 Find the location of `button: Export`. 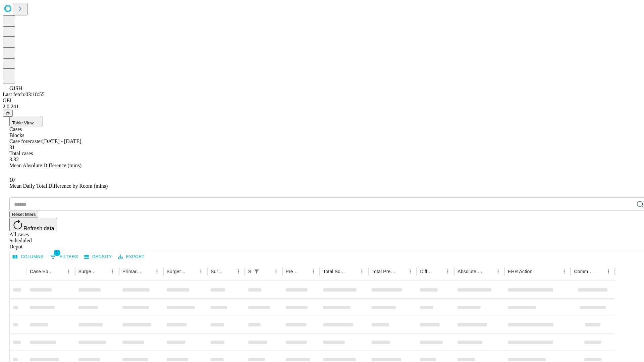

button: Export is located at coordinates (131, 257).